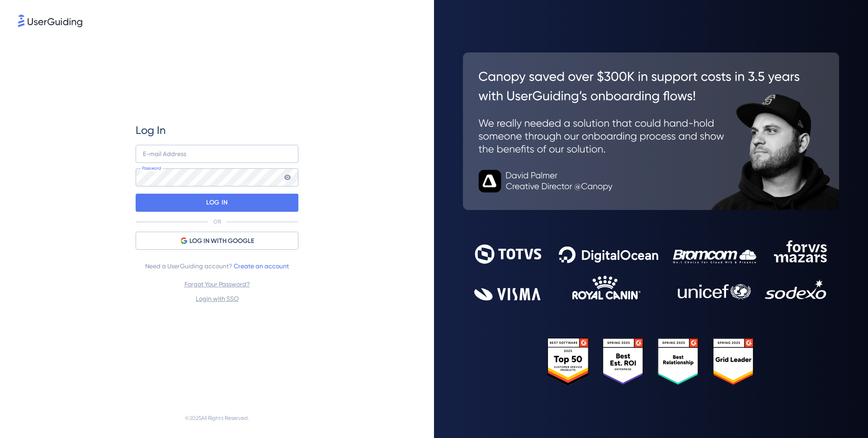 The height and width of the screenshot is (438, 868). I want to click on a: Forgot Your Password?, so click(217, 284).